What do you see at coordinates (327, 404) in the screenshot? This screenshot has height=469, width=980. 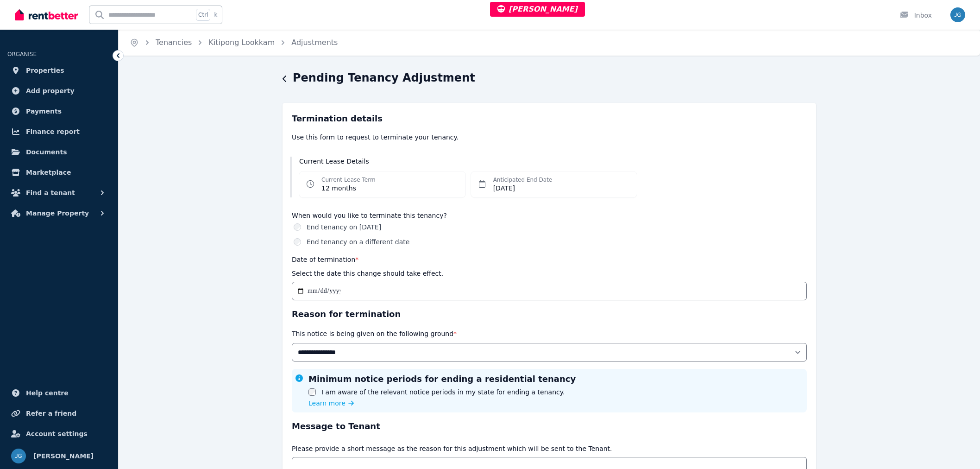 I see `span: Learn more` at bounding box center [327, 404].